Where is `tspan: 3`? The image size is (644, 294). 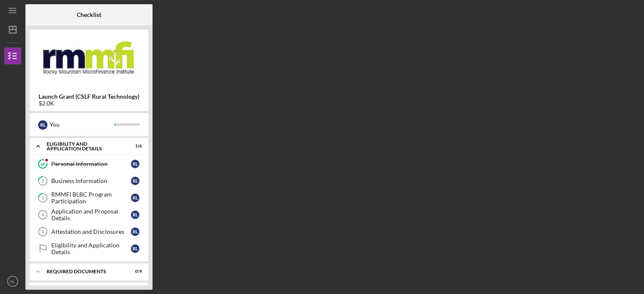 tspan: 3 is located at coordinates (43, 198).